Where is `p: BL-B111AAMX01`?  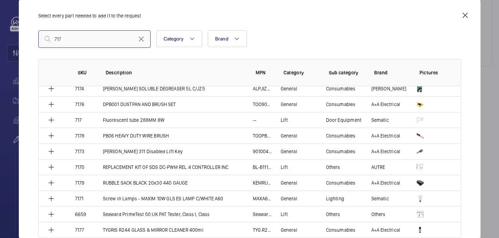 p: BL-B111AAMX01 is located at coordinates (263, 167).